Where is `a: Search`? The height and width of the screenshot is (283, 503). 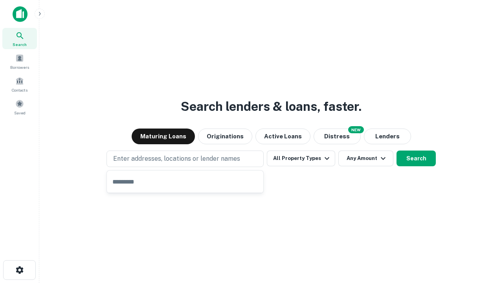
a: Search is located at coordinates (20, 39).